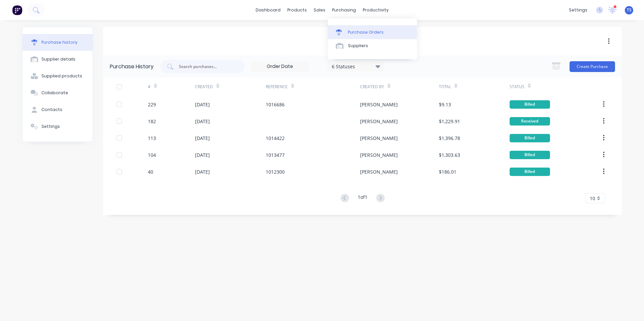 This screenshot has width=644, height=321. I want to click on div: 104, so click(152, 155).